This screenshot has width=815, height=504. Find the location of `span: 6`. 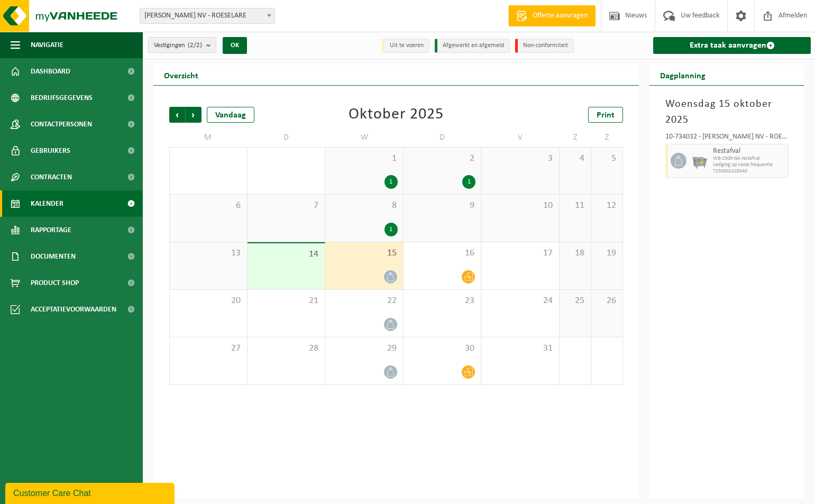

span: 6 is located at coordinates (209, 206).